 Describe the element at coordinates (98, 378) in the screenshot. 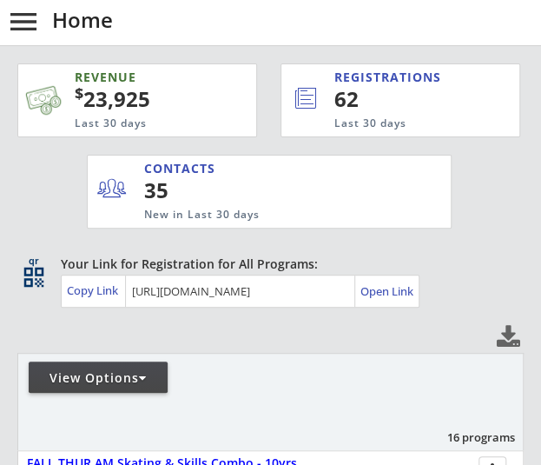

I see `div: View Options` at that location.